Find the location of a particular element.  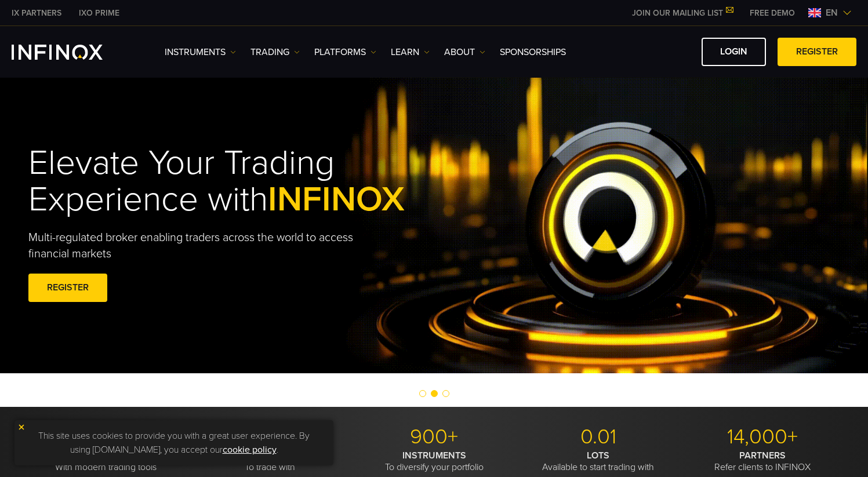

p: 0.01 is located at coordinates (599, 437).